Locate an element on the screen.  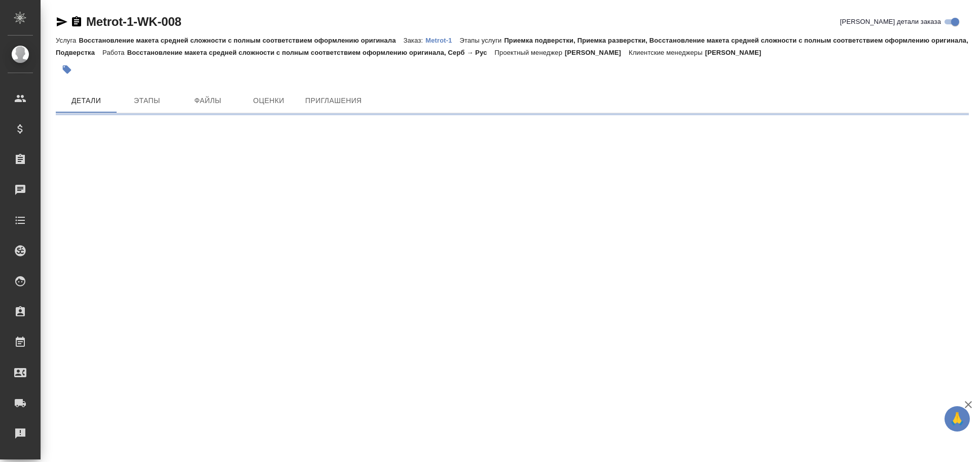
p: Работа is located at coordinates (114, 53).